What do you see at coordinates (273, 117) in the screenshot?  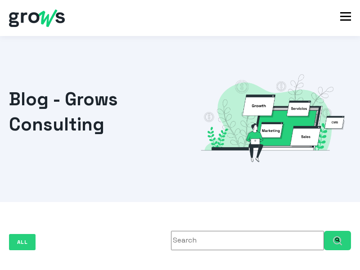 I see `img: Grows consulting` at bounding box center [273, 117].